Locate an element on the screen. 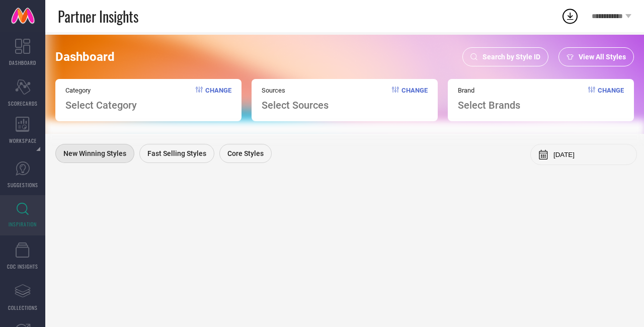 The height and width of the screenshot is (327, 644). span: INSPIRATION is located at coordinates (23, 224).